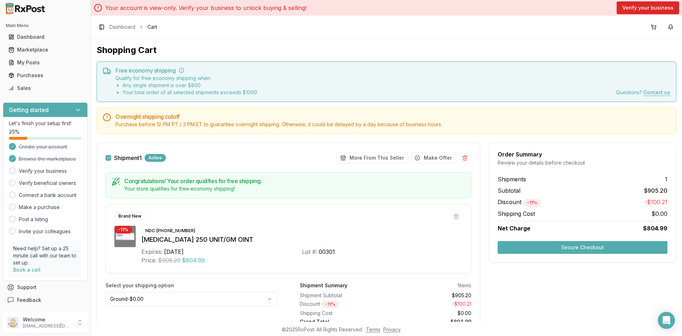 Image resolution: width=682 pixels, height=336 pixels. Describe the element at coordinates (660, 214) in the screenshot. I see `span: $0.00` at that location.